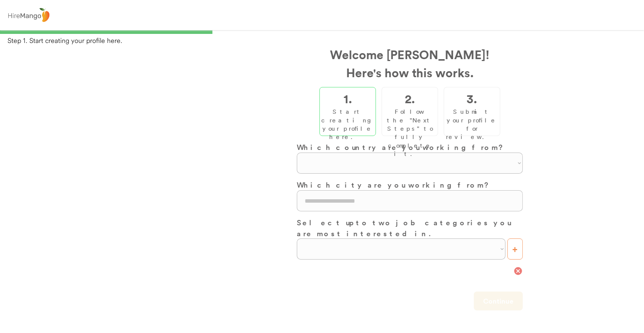 Image resolution: width=644 pixels, height=333 pixels. I want to click on button: Continue, so click(498, 301).